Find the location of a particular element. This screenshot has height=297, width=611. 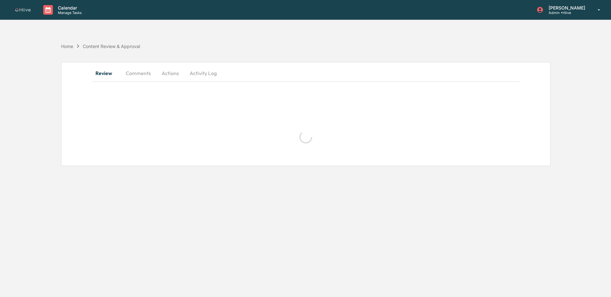

div: Home is located at coordinates (67, 46).